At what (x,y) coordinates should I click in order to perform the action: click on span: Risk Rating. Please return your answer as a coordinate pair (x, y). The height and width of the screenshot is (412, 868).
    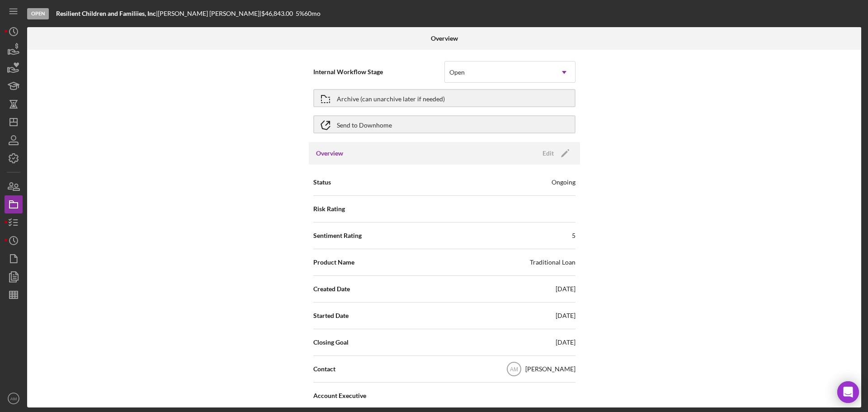
    Looking at the image, I should click on (329, 209).